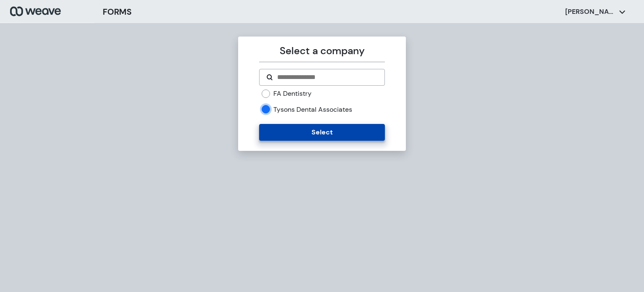  I want to click on input: Search, so click(327, 77).